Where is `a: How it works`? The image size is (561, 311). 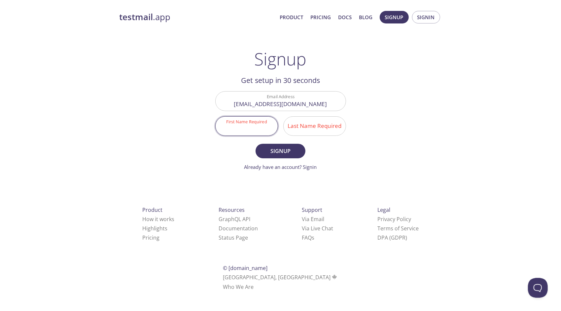 a: How it works is located at coordinates (158, 219).